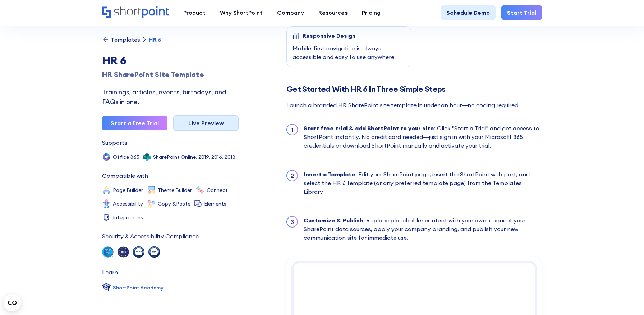 This screenshot has width=644, height=315. Describe the element at coordinates (195, 13) in the screenshot. I see `a: Product` at that location.